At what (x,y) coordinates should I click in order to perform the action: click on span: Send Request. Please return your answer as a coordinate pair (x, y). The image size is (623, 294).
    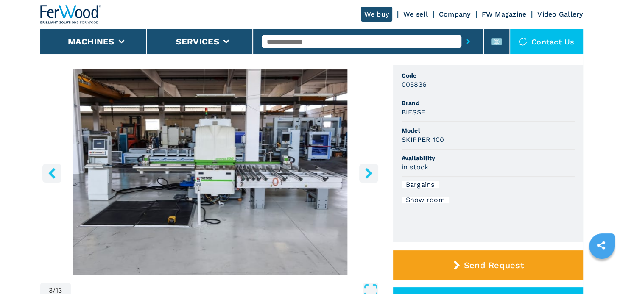
    Looking at the image, I should click on (494, 266).